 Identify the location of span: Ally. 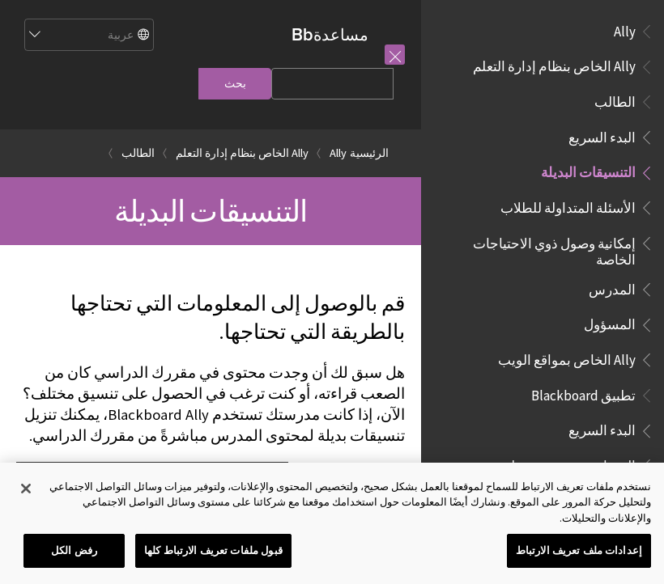
(624, 28).